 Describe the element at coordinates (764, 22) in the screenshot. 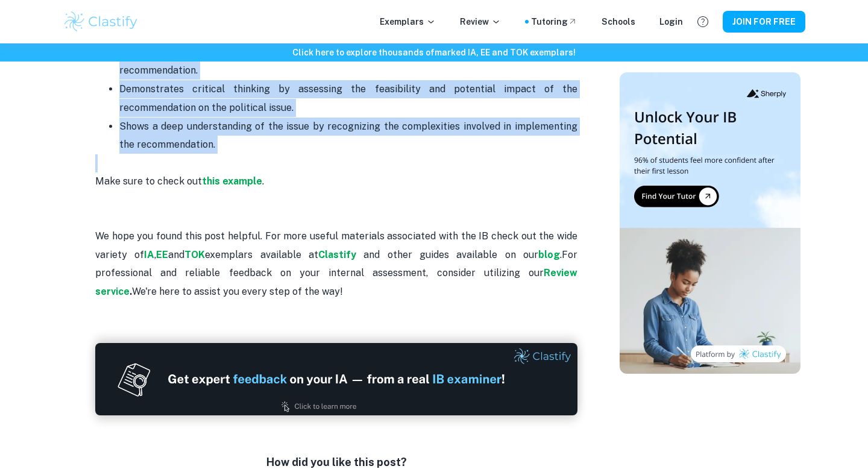

I see `button: JOIN FOR FREE` at that location.